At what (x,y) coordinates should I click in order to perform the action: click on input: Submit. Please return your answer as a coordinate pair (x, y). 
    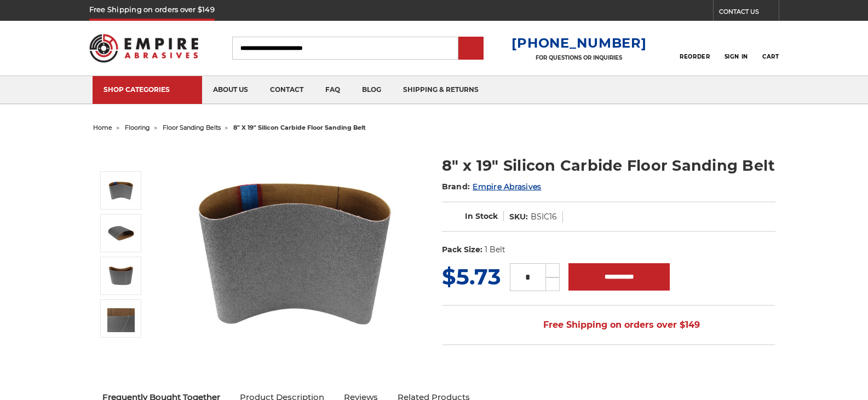
    Looking at the image, I should click on (471, 49).